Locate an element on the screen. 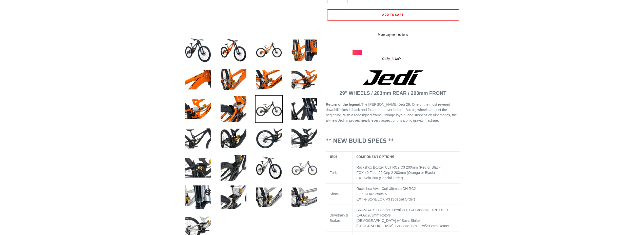  div: SRAM w/ XO1 Shifter, Derailleur, GX Cassette, w/203mm Rotors is located at coordinates (406, 213).